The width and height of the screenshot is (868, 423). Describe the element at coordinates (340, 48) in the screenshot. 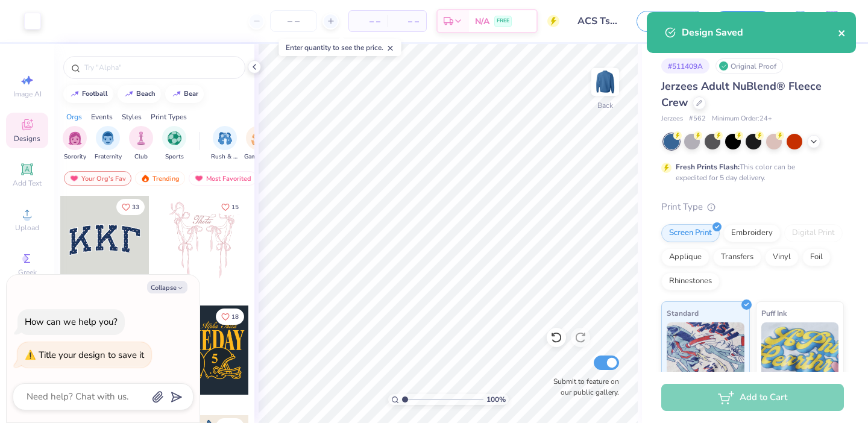

I see `div: Enter quantity to see the price.` at that location.